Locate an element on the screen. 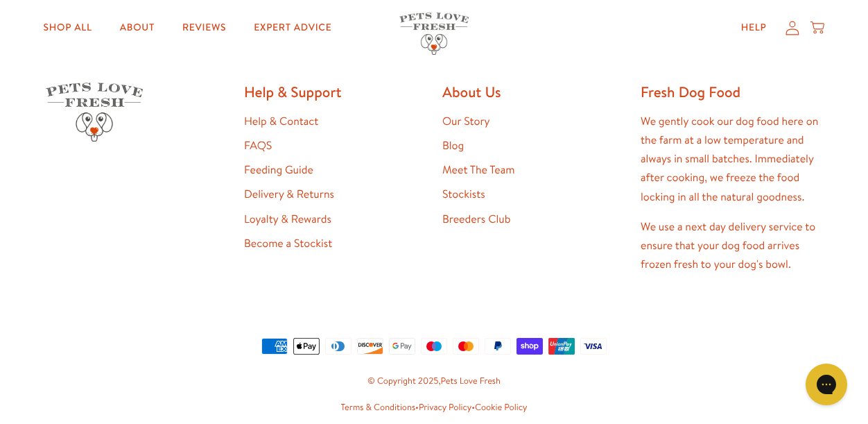 Image resolution: width=868 pixels, height=424 pixels. a: Reviews is located at coordinates (204, 27).